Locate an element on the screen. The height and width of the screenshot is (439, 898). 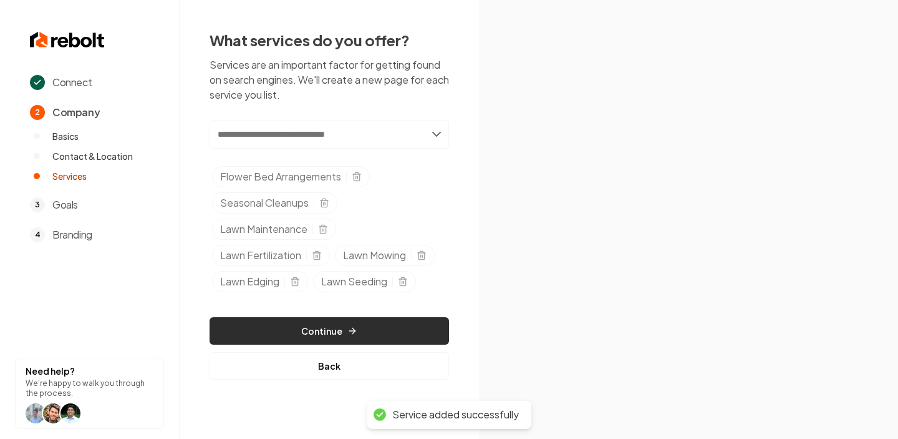
span: Flower Bed Arrangements is located at coordinates (281, 177).